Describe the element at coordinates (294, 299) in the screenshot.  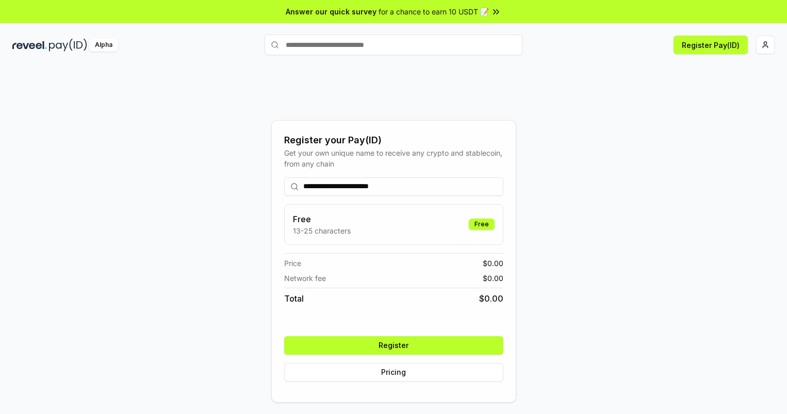
I see `span: Total` at that location.